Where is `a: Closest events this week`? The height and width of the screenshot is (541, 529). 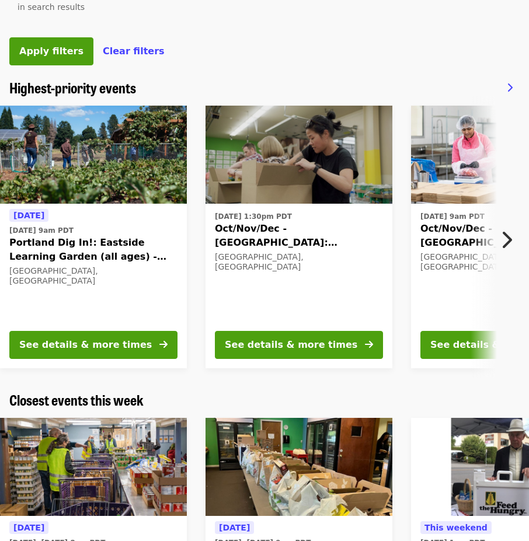
a: Closest events this week is located at coordinates (76, 400).